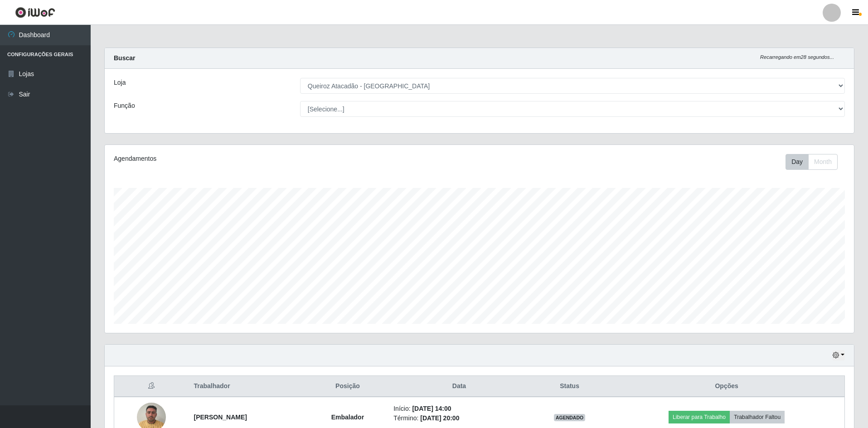  What do you see at coordinates (35, 12) in the screenshot?
I see `img: CoreUI Logo` at bounding box center [35, 12].